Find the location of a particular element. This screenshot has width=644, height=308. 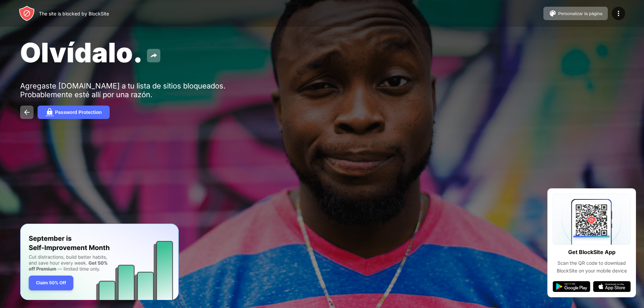

img: header-logo.svg is located at coordinates (27, 13).